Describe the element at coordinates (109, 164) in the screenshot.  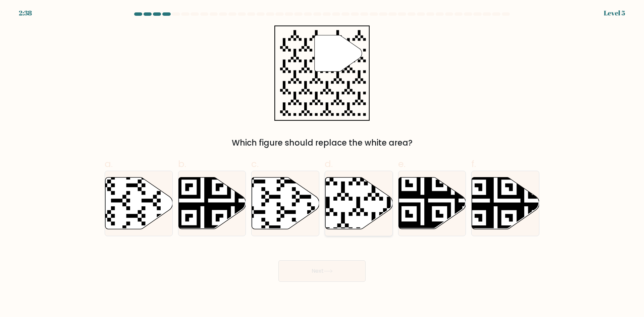
I see `span: a.` at that location.